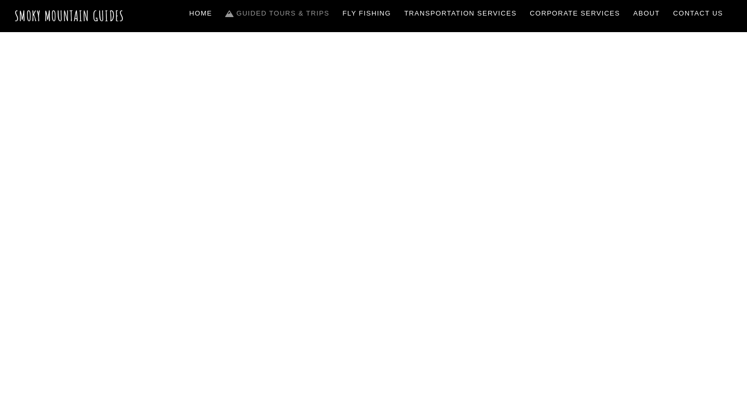  I want to click on span: Smoky Mountain Guides, so click(69, 16).